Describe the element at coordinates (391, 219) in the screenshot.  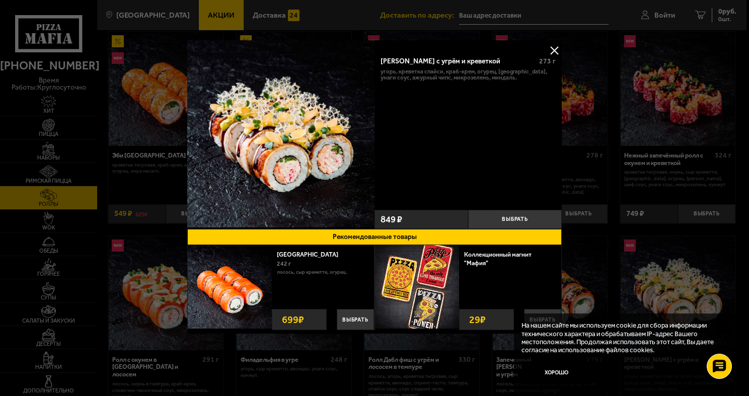
I see `span: 849 ₽` at that location.